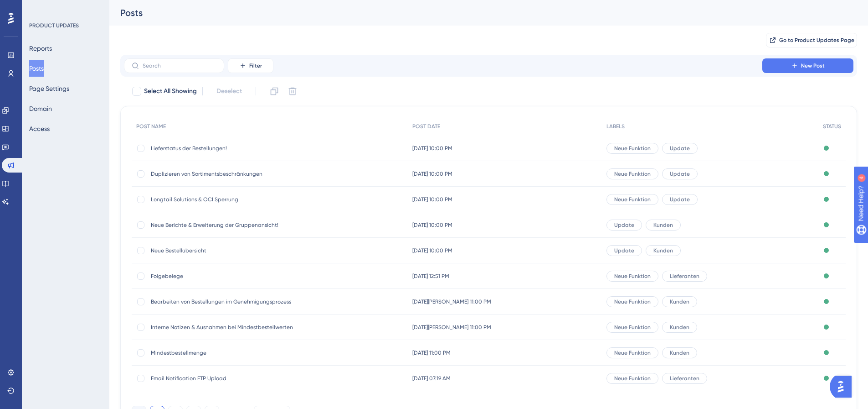 The image size is (868, 409). Describe the element at coordinates (224, 149) in the screenshot. I see `span: Lieferstatus der Bestellungen!` at that location.